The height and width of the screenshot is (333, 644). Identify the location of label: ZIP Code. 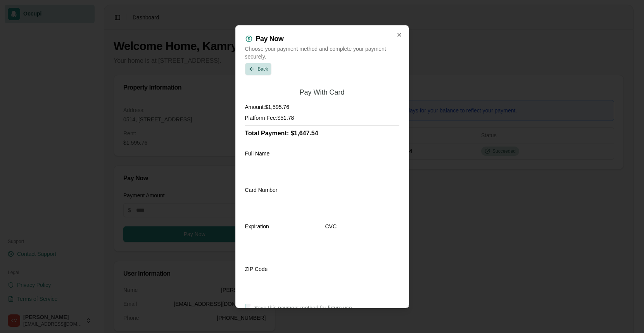
(256, 269).